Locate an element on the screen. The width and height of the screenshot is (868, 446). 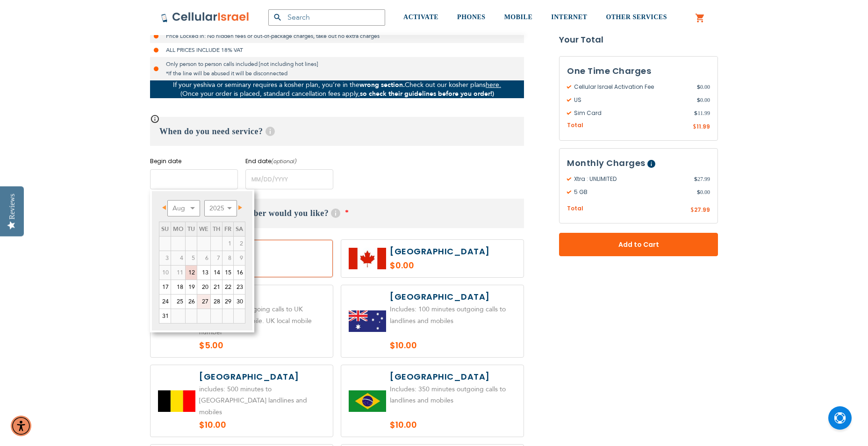
a: 16 is located at coordinates (239, 272).